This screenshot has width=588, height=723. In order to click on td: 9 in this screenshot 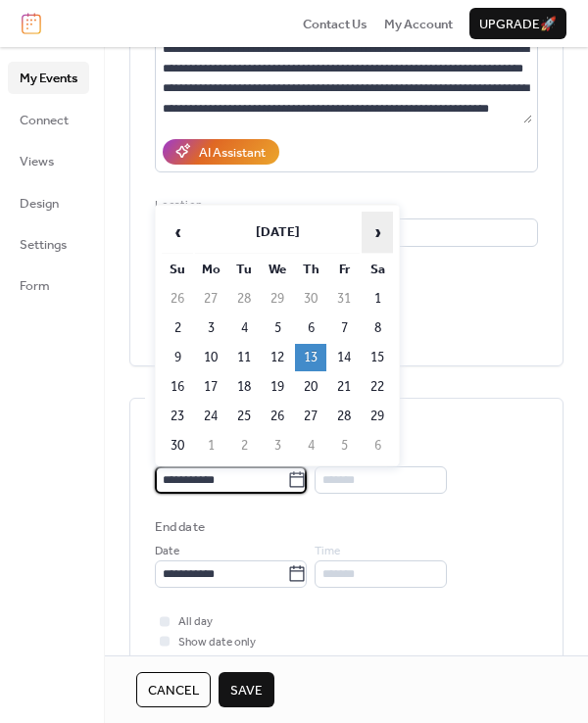, I will do `click(178, 358)`.